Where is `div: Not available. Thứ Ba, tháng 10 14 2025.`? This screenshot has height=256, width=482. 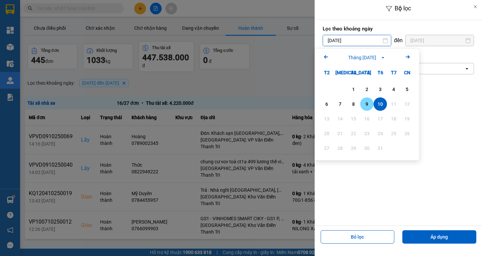
div: Not available. Thứ Ba, tháng 10 14 2025. is located at coordinates (340, 119).